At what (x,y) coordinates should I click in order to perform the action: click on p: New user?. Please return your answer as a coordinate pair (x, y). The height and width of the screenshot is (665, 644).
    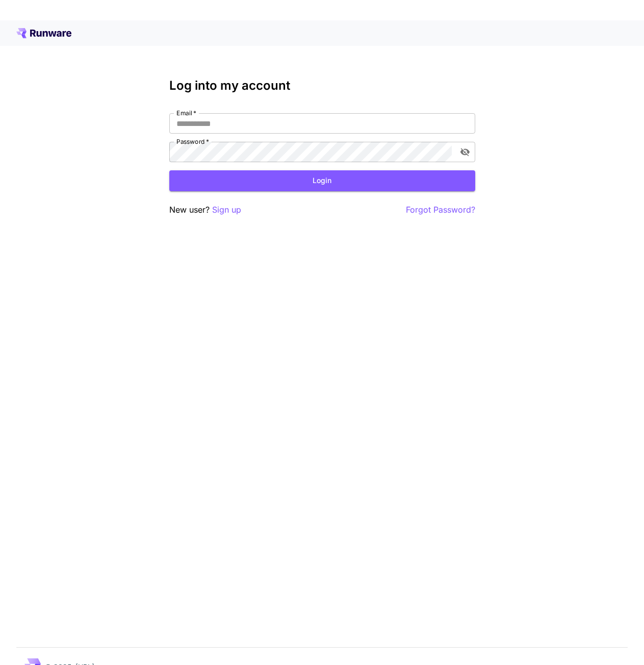
    Looking at the image, I should click on (205, 209).